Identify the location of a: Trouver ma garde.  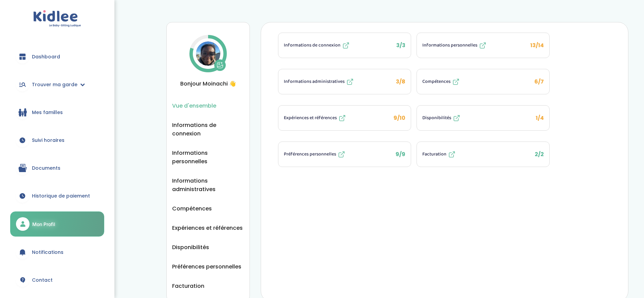
(57, 84).